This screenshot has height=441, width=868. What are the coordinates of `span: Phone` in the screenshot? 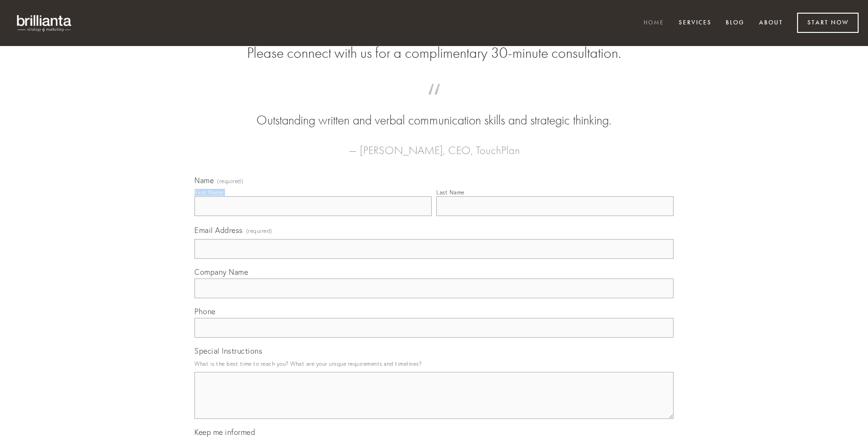 It's located at (205, 312).